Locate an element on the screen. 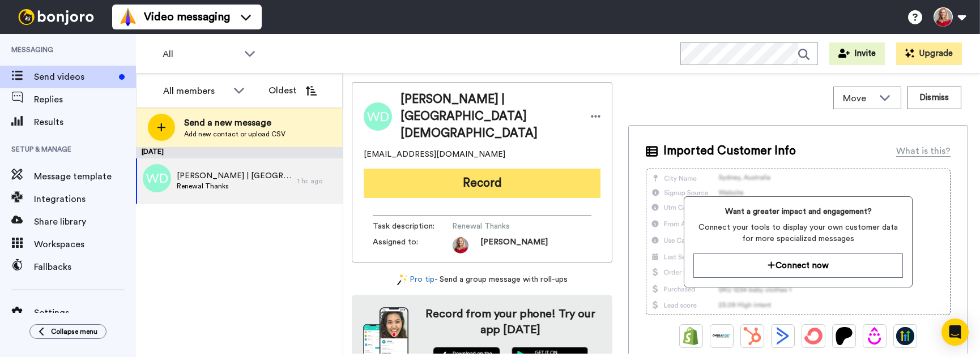 This screenshot has width=980, height=357. span: Settings is located at coordinates (85, 313).